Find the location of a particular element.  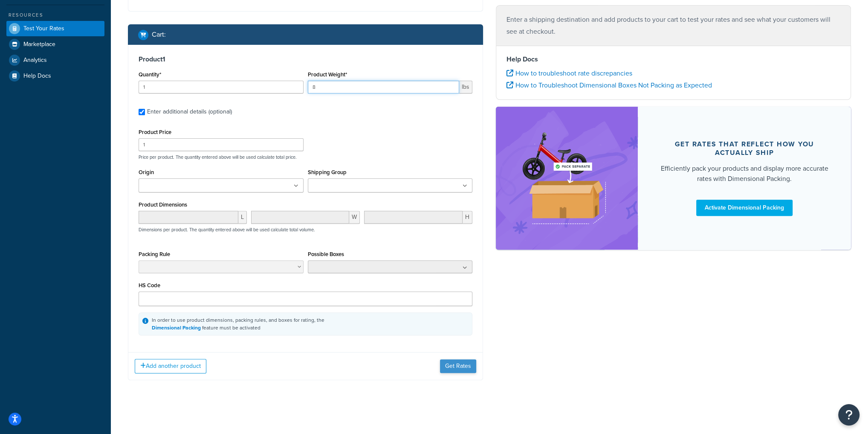

div: Efficiently pack your products and display more accurate rates with Dimensional Packing. is located at coordinates (745, 174).